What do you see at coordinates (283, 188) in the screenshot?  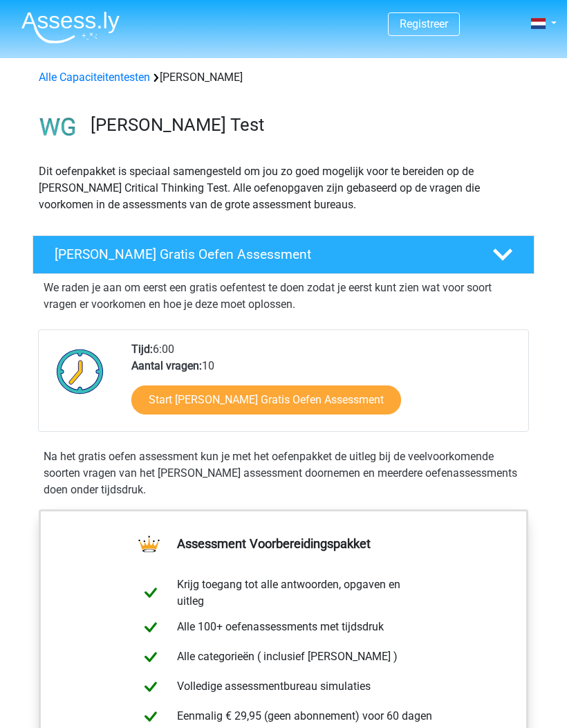 I see `p: Dit oefenpakket is speciaal samengesteld om jou zo goed mogelijk voor te bereiden op de [PERSON_N...` at bounding box center [283, 188].